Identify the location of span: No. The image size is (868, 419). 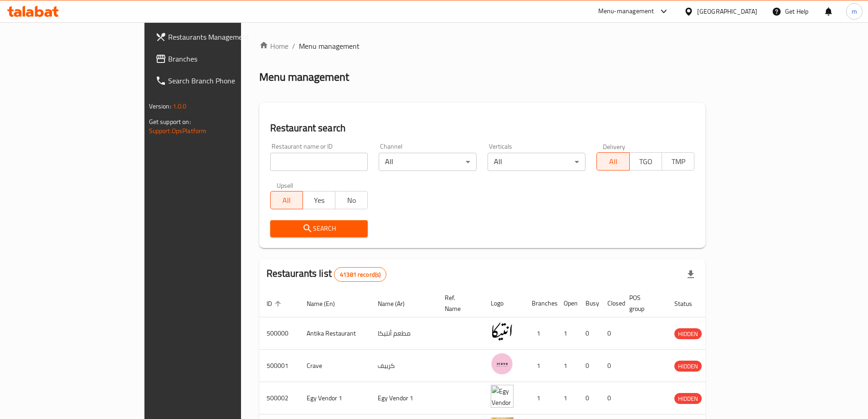
(352, 200).